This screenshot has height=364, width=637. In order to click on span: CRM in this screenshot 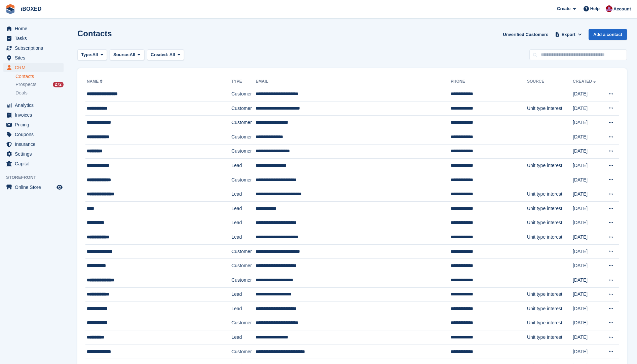, I will do `click(35, 68)`.